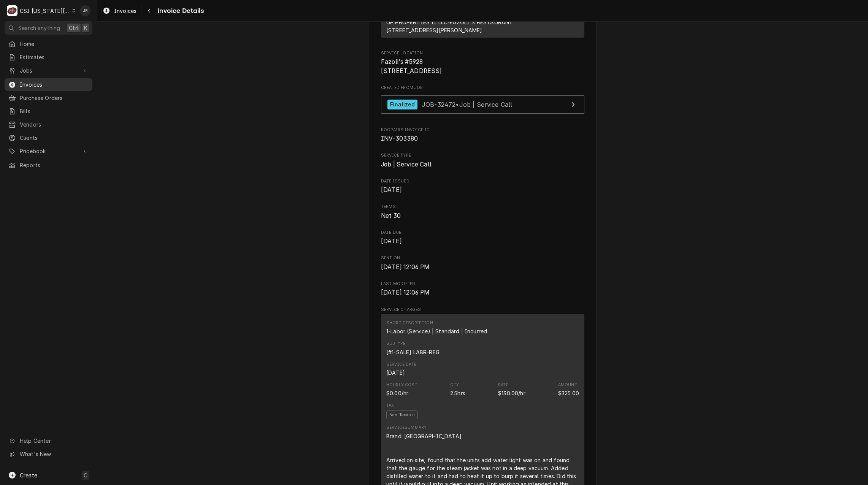 Image resolution: width=868 pixels, height=485 pixels. What do you see at coordinates (54, 57) in the screenshot?
I see `span: Estimates` at bounding box center [54, 57].